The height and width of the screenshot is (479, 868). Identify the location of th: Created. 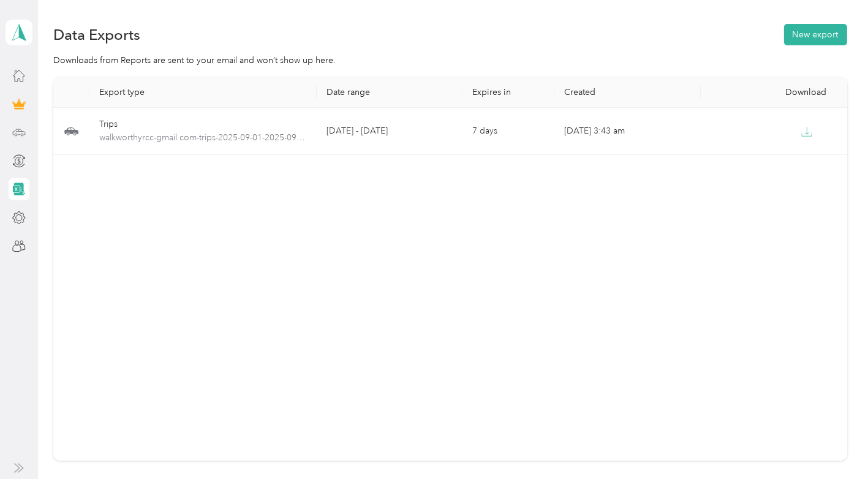
(627, 92).